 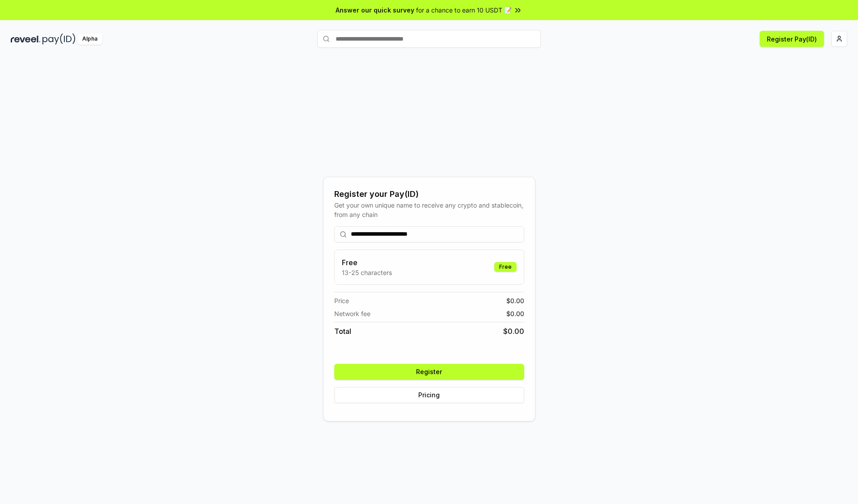 What do you see at coordinates (352, 313) in the screenshot?
I see `span: Network fee` at bounding box center [352, 313].